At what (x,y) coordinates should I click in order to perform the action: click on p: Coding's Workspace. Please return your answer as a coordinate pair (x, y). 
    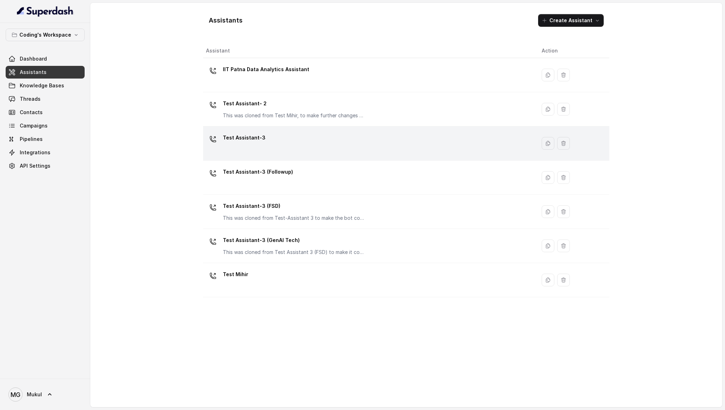
    Looking at the image, I should click on (45, 35).